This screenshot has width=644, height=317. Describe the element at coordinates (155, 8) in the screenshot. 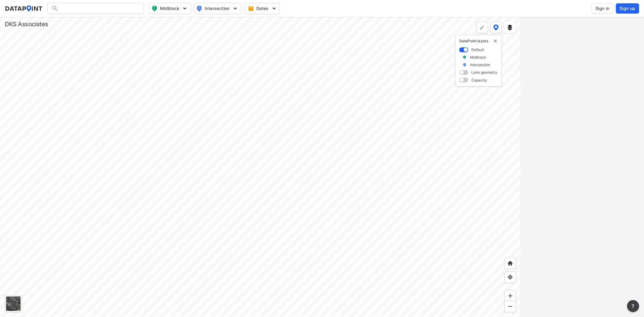

I see `img: map_pin_mid.602f9df1.svg` at that location.